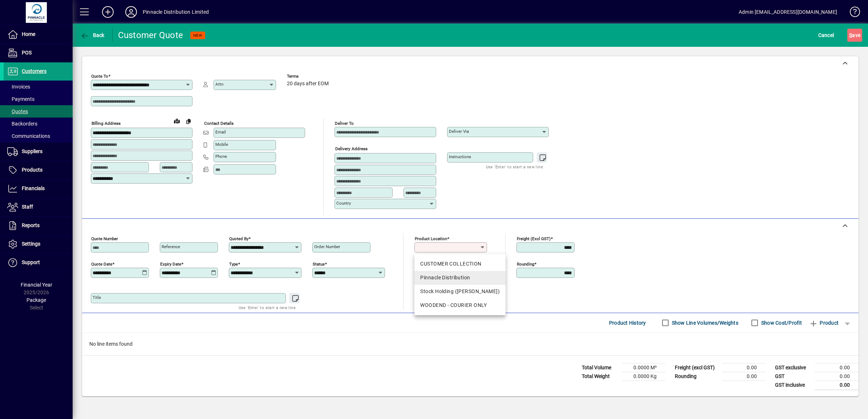  What do you see at coordinates (793, 368) in the screenshot?
I see `td: GST exclusive` at bounding box center [793, 368].